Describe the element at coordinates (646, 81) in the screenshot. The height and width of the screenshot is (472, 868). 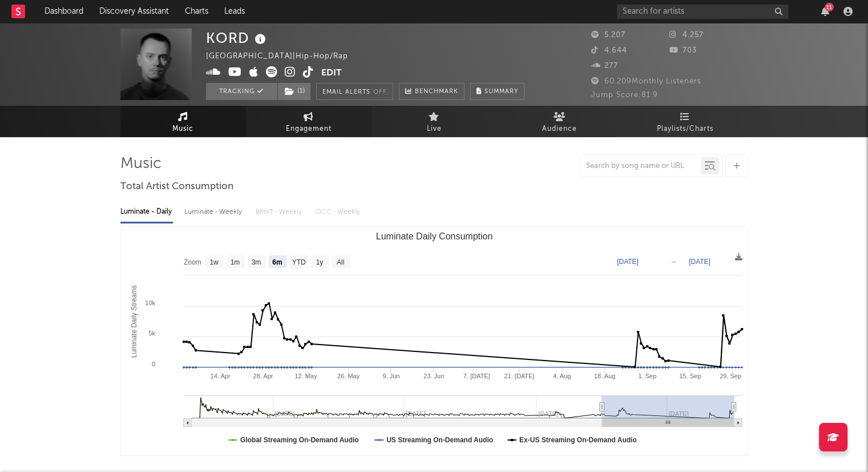
I see `span: 60.209 Monthly Listeners` at that location.